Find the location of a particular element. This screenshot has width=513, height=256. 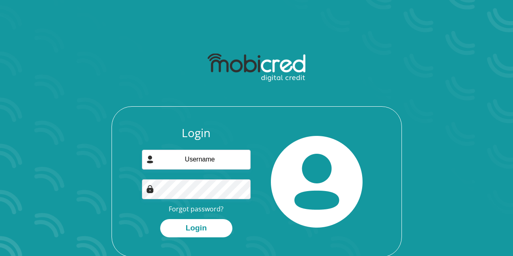

img: Image is located at coordinates (150, 189).